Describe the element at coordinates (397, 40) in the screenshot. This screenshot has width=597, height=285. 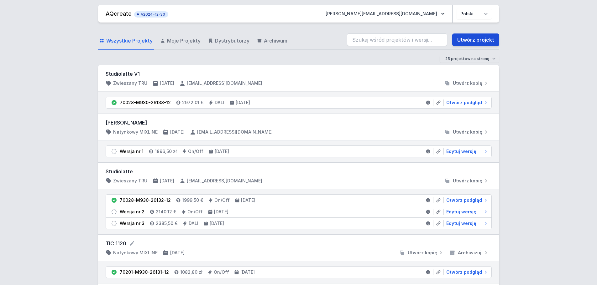
I see `input: Szukaj wśród projektów i wersji...` at that location.